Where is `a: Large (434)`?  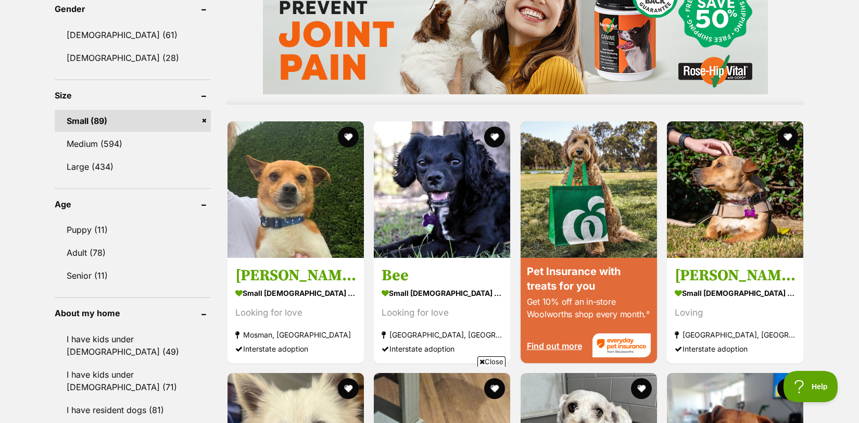 a: Large (434) is located at coordinates (133, 167).